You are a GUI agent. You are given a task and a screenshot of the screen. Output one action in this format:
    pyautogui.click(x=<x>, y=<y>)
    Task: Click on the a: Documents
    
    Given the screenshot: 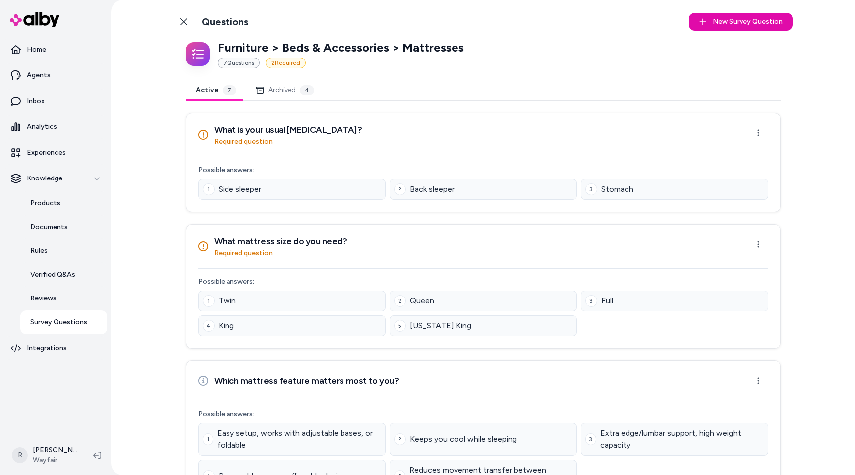 What is the action you would take?
    pyautogui.click(x=63, y=227)
    